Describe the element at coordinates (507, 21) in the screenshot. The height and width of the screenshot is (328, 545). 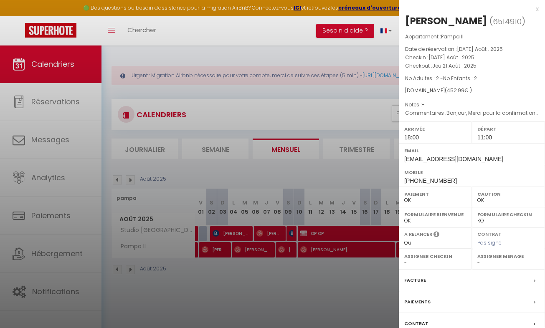
I see `span: 6514910` at that location.